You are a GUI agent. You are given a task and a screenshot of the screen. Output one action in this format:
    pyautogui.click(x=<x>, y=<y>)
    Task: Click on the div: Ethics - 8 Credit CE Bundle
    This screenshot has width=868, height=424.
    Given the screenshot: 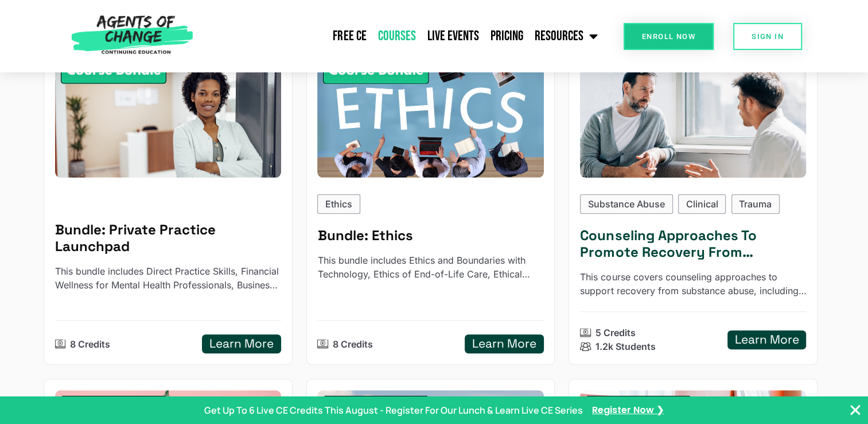 What is the action you would take?
    pyautogui.click(x=430, y=116)
    